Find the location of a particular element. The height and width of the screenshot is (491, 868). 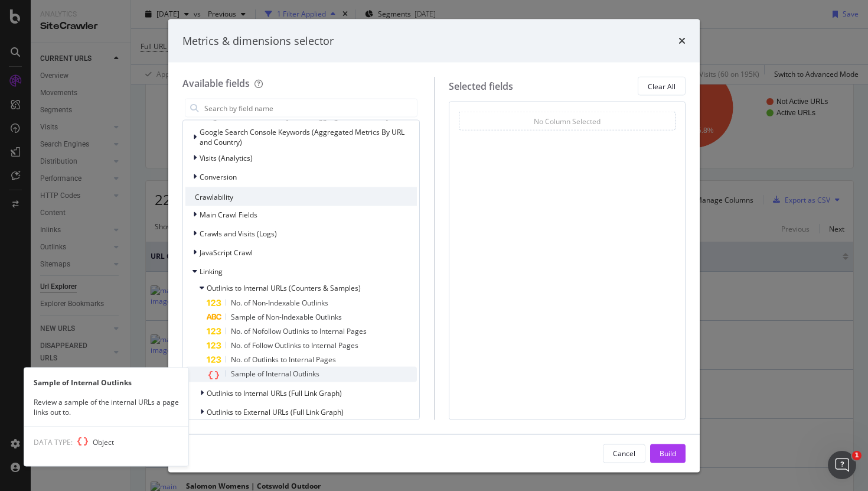

span: Conversion is located at coordinates (218, 176).